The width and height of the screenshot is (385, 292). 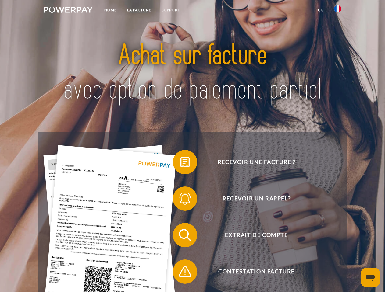 I want to click on a: CG, so click(x=320, y=10).